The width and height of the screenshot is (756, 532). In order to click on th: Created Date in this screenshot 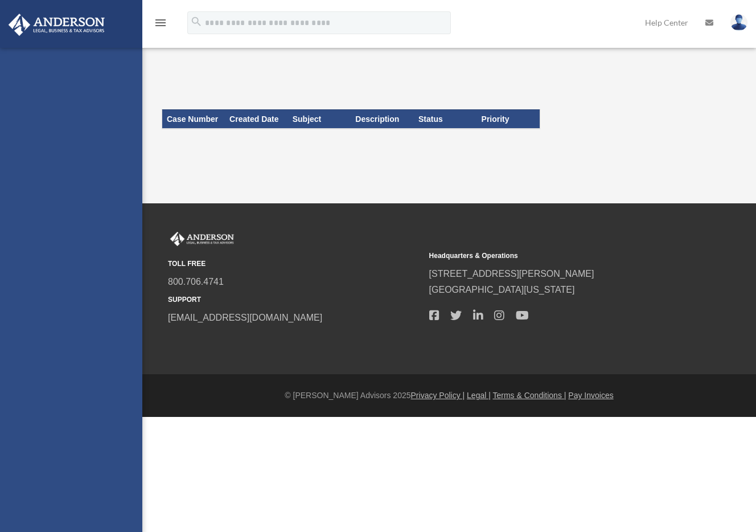, I will do `click(256, 119)`.